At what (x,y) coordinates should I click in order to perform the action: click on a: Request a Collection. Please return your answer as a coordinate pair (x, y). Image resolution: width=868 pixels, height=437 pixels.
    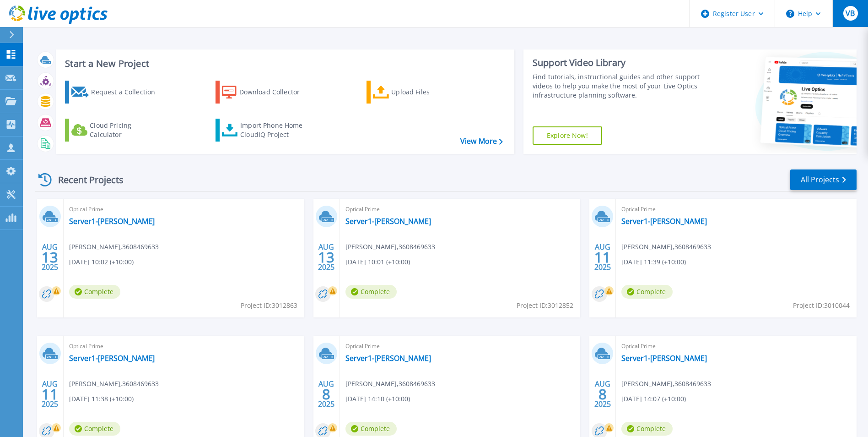
    Looking at the image, I should click on (116, 92).